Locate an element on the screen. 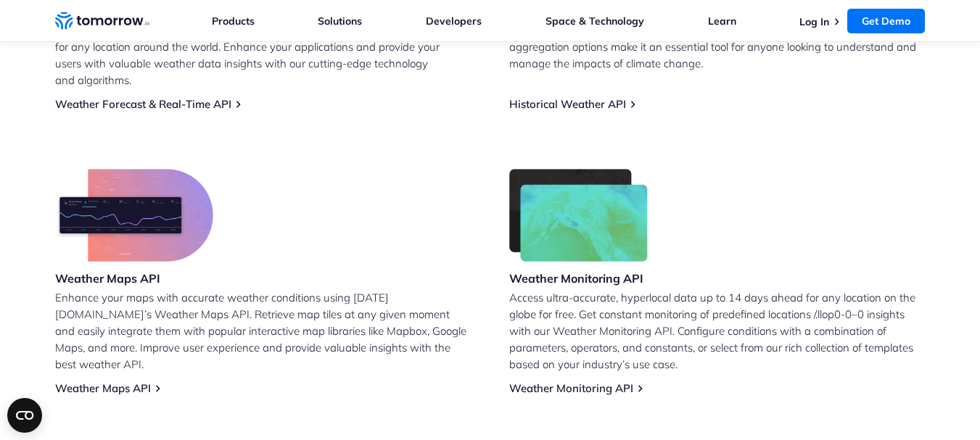 This screenshot has height=440, width=980. a: Products is located at coordinates (233, 21).